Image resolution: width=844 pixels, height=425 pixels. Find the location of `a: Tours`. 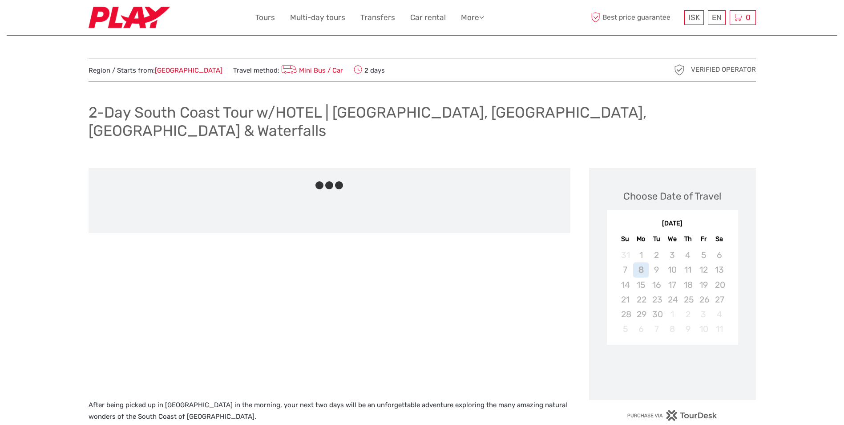

a: Tours is located at coordinates (265, 17).